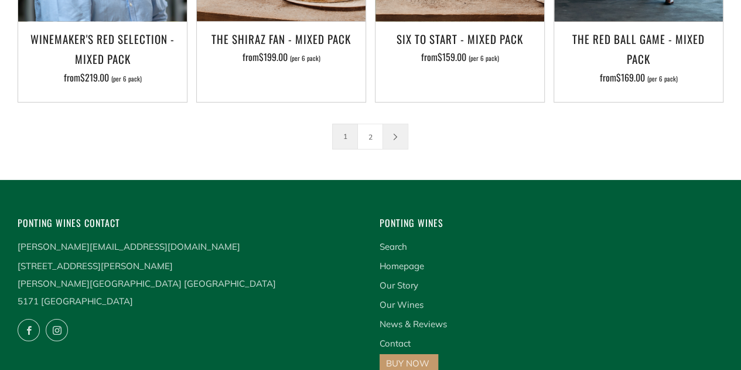 This screenshot has width=741, height=370. I want to click on a: Six To Start - Mixed Pack from$159.00 (per 6 pack), so click(460, 58).